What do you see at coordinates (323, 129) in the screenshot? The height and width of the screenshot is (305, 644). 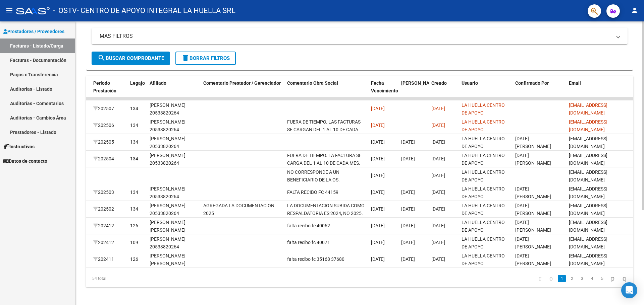 I see `span: FUERA DE TIEMPO. LAS FACTURAS SE CARGAN DEL 1 AL 10 DE CADA MES.` at bounding box center [323, 129].